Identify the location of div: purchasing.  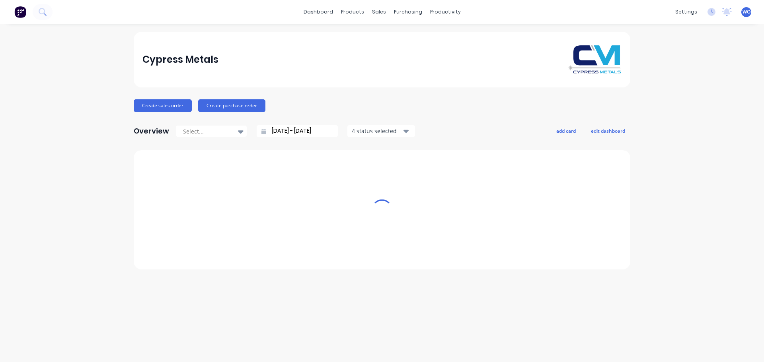
(408, 12).